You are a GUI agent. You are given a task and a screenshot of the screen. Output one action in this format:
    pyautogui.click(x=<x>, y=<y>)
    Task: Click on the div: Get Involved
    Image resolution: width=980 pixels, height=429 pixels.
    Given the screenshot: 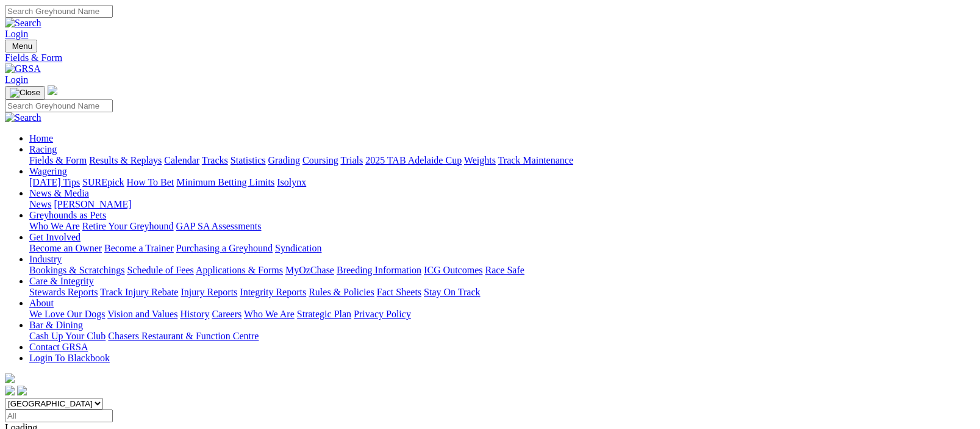 What is the action you would take?
    pyautogui.click(x=502, y=248)
    